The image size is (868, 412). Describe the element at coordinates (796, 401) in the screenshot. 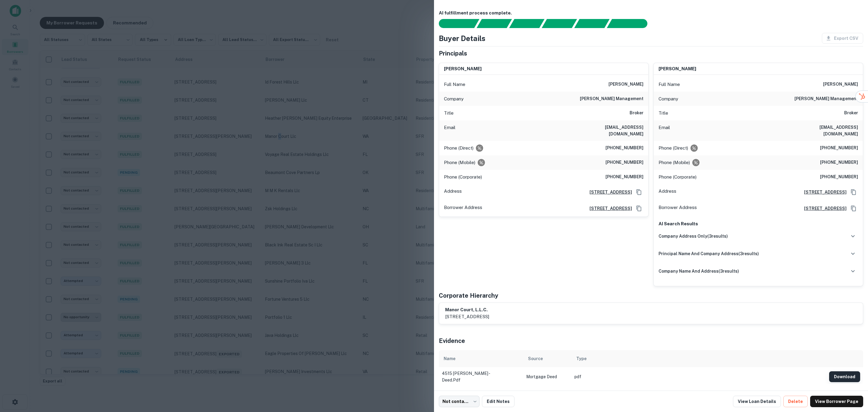

I see `button: Delete` at that location.